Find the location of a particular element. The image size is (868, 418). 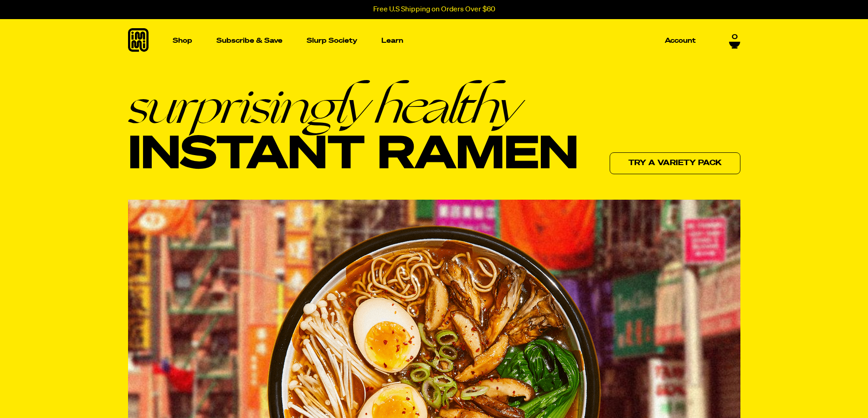

p: Learn is located at coordinates (392, 41).